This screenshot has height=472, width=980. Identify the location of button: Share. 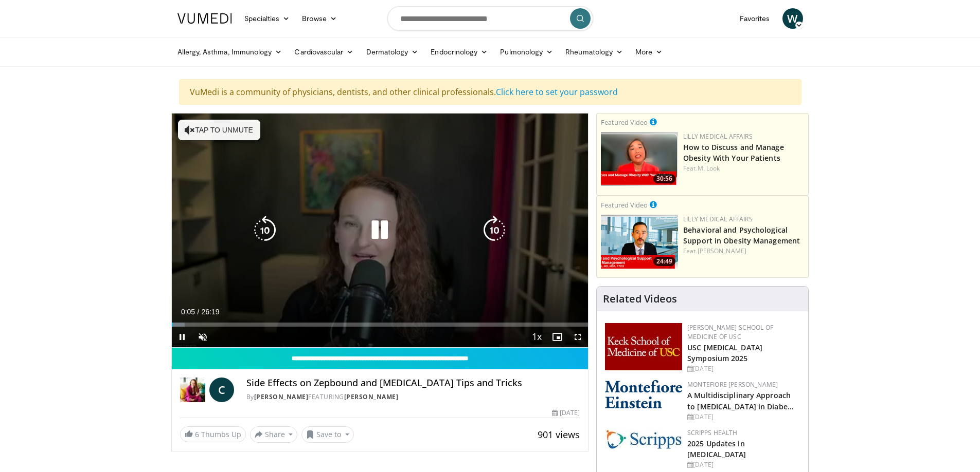
(274, 435).